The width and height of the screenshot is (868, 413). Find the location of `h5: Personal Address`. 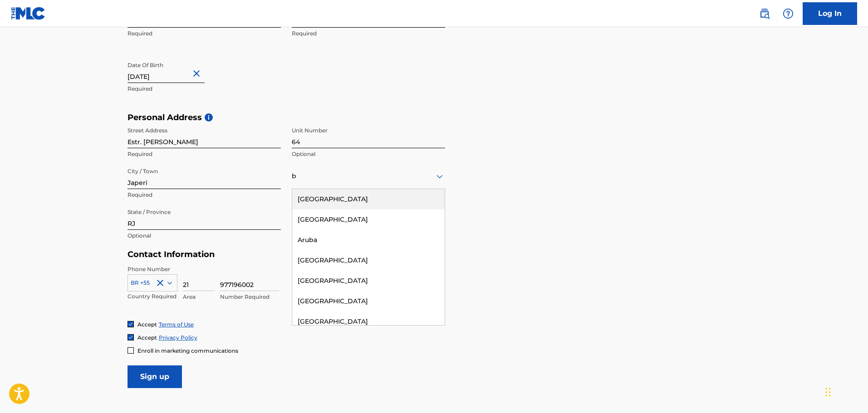

h5: Personal Address is located at coordinates (434, 117).